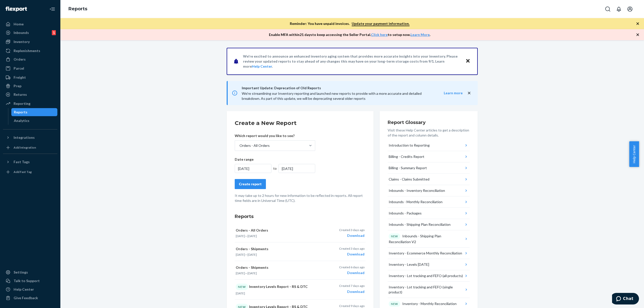 Image resolution: width=644 pixels, height=308 pixels. Describe the element at coordinates (16, 9) in the screenshot. I see `img: Flexport logo` at that location.